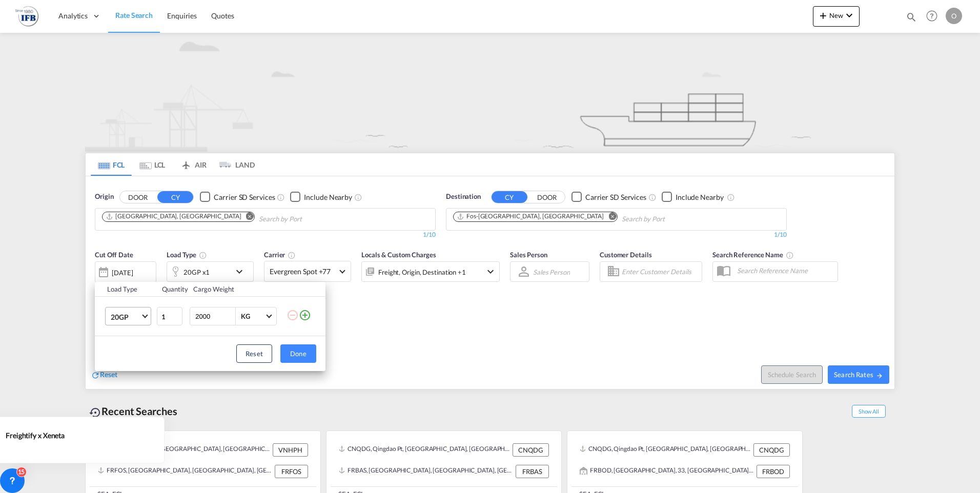 The image size is (980, 493). Describe the element at coordinates (125, 289) in the screenshot. I see `th: Load Type` at that location.